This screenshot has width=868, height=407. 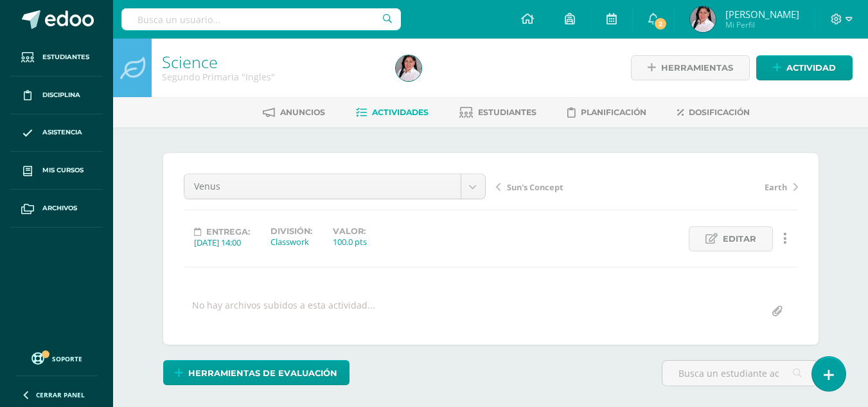 What do you see at coordinates (294, 113) in the screenshot?
I see `a: Anuncios` at bounding box center [294, 113].